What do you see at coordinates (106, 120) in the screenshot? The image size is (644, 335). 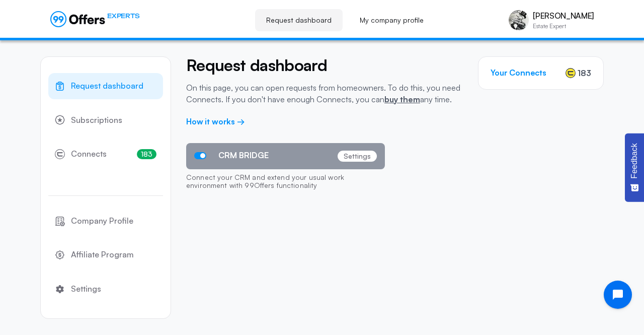 I see `a: Subscriptions` at bounding box center [106, 120].